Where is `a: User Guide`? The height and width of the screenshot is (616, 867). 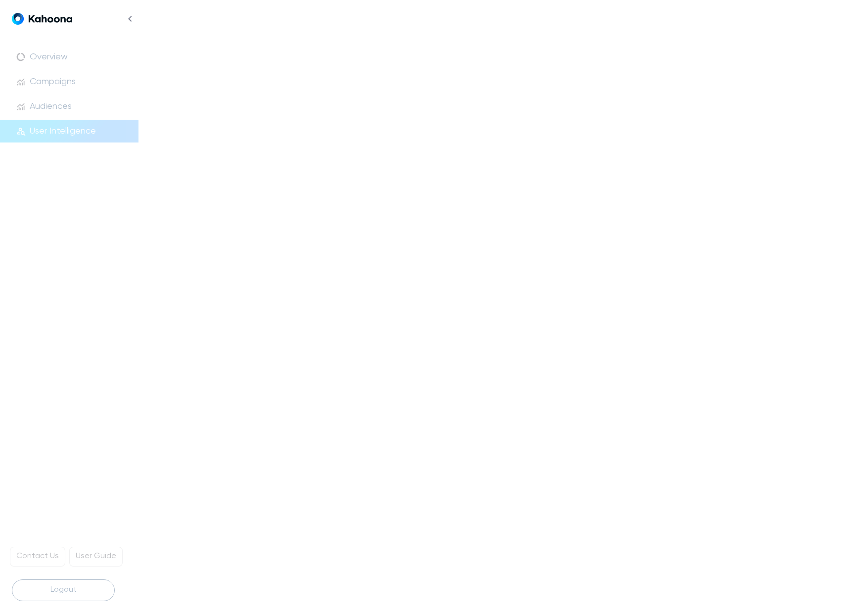 a: User Guide is located at coordinates (96, 557).